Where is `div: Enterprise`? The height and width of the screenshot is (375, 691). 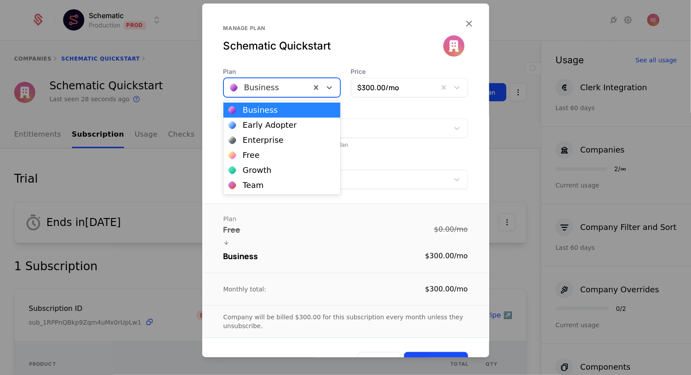 div: Enterprise is located at coordinates (263, 140).